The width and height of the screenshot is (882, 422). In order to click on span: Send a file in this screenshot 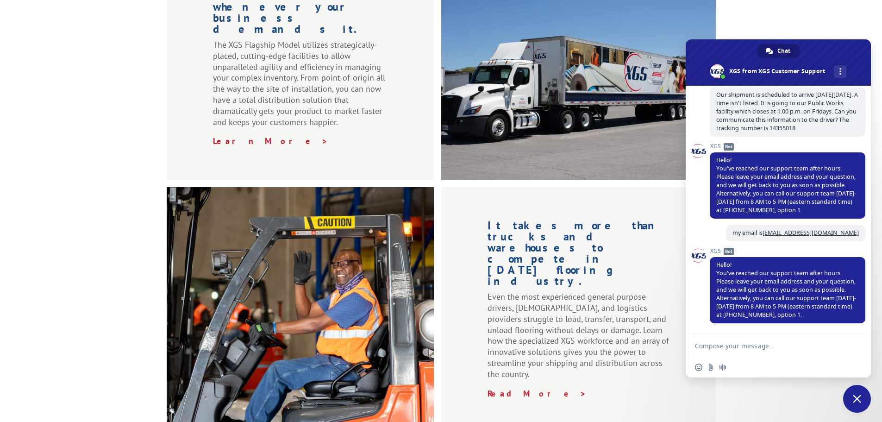, I will do `click(710, 367)`.